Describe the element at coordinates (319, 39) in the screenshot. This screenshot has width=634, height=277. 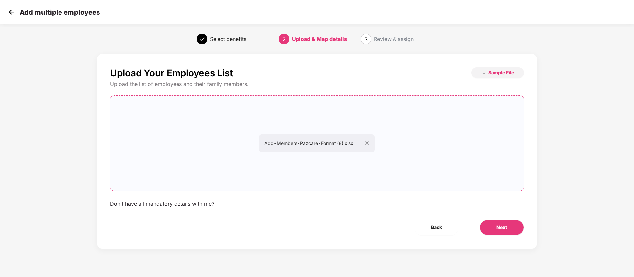
I see `div: Upload & Map details` at that location.